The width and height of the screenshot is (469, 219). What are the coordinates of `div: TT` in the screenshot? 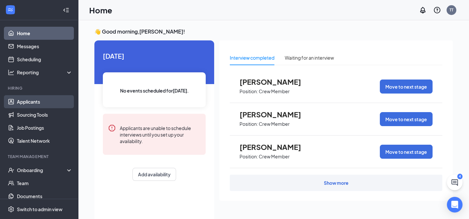 It's located at (451, 10).